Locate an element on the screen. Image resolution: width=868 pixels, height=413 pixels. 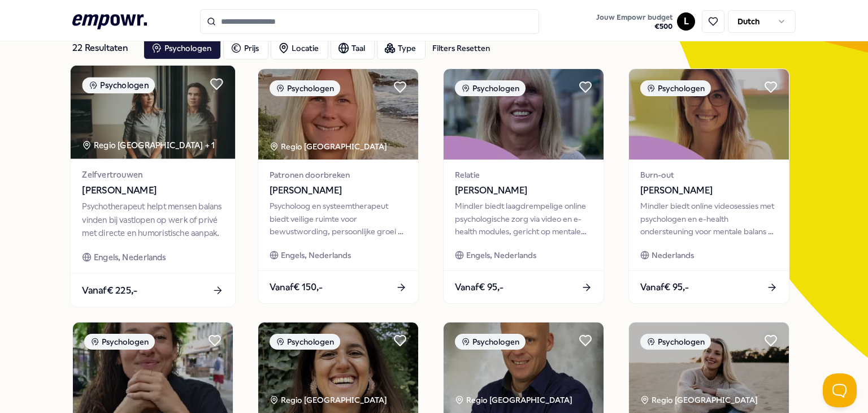
span: Nederlands is located at coordinates (672, 255).